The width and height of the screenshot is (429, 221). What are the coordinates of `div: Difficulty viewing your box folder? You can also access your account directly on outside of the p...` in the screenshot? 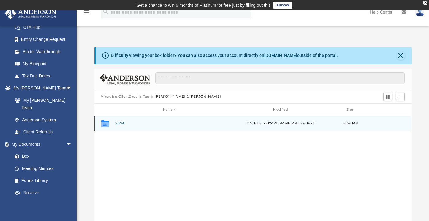 It's located at (225, 55).